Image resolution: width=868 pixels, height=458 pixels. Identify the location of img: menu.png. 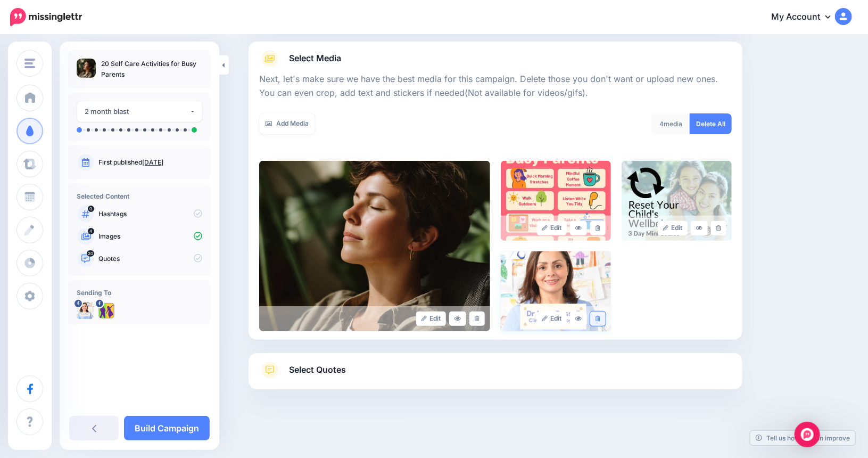
(30, 64).